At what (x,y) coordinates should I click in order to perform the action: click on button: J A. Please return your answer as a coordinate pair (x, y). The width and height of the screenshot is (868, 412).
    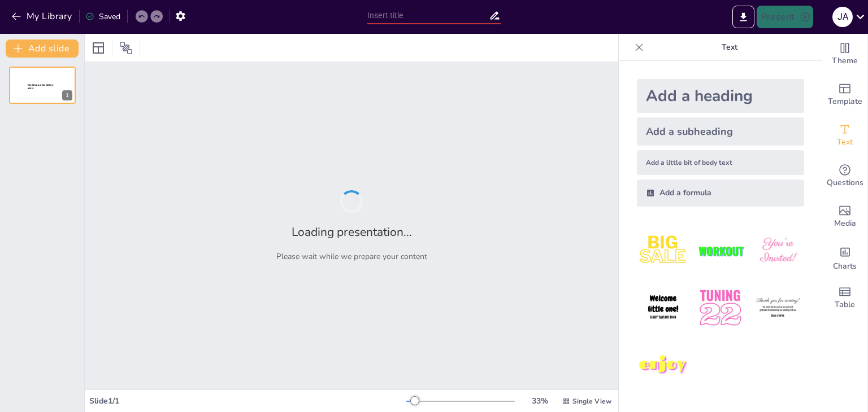
    Looking at the image, I should click on (843, 17).